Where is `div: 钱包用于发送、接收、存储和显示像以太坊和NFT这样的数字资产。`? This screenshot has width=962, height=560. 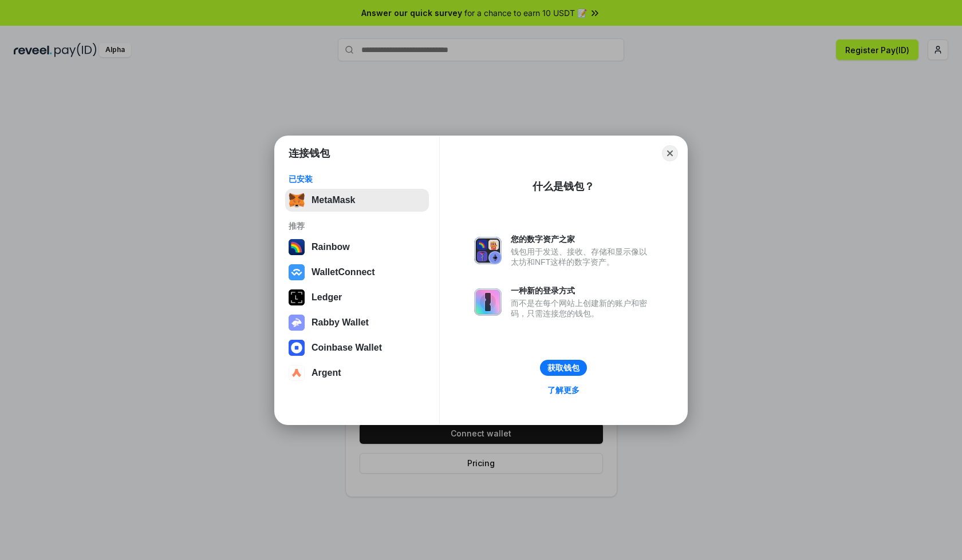
div: 钱包用于发送、接收、存储和显示像以太坊和NFT这样的数字资产。 is located at coordinates (582, 257).